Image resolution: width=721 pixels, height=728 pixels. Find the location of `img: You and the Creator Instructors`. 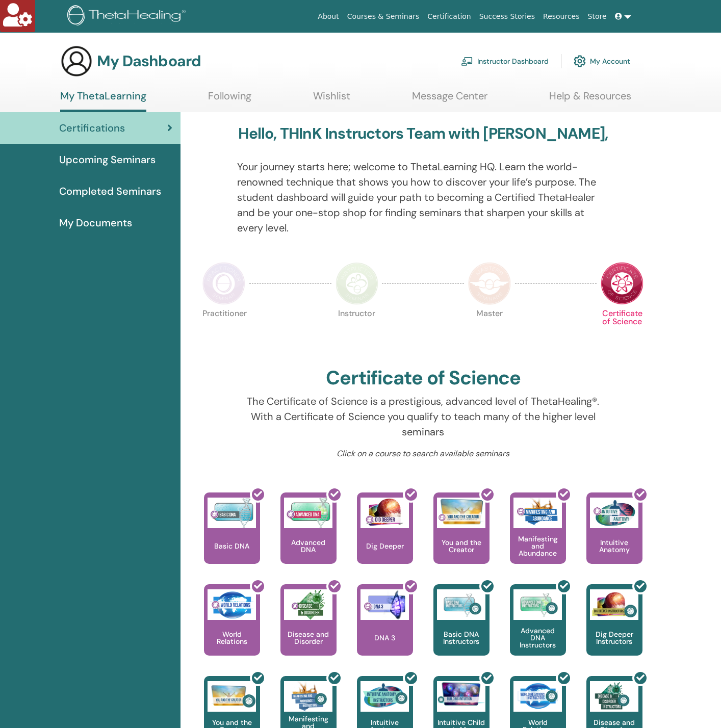

img: You and the Creator Instructors is located at coordinates (231, 696).